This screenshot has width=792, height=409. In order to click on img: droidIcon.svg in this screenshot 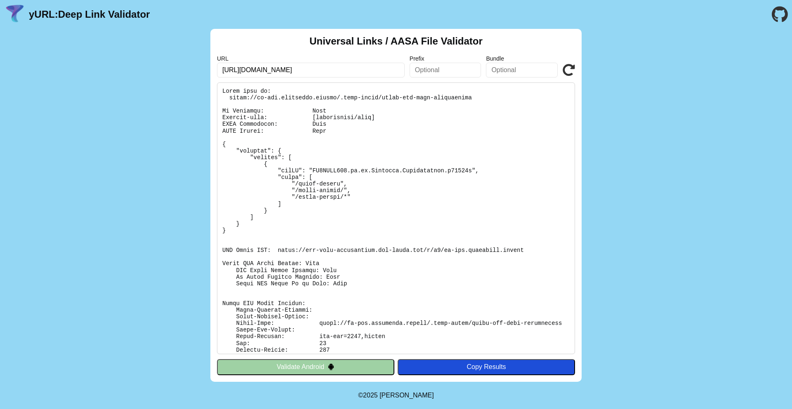, I will do `click(331, 367)`.